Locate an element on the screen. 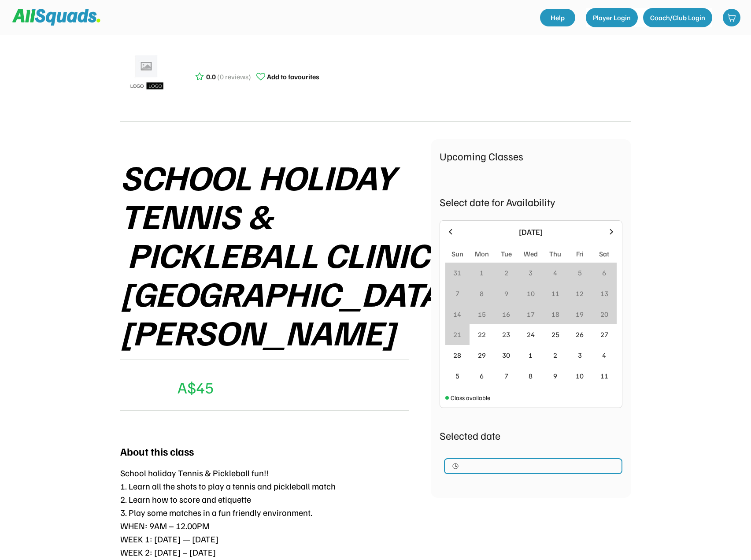  img: Squad%20Logo.svg is located at coordinates (57, 17).